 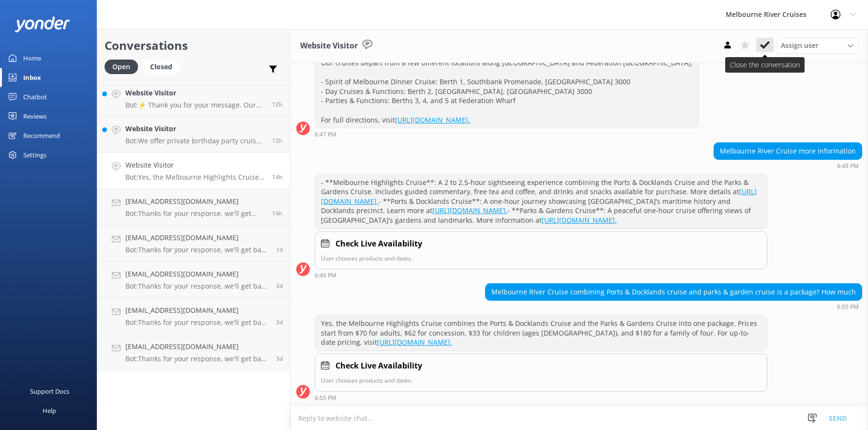 I want to click on span: Sep 15 2025 08:34pm (UTC +10:00) Australia/Sydney, so click(x=277, y=104).